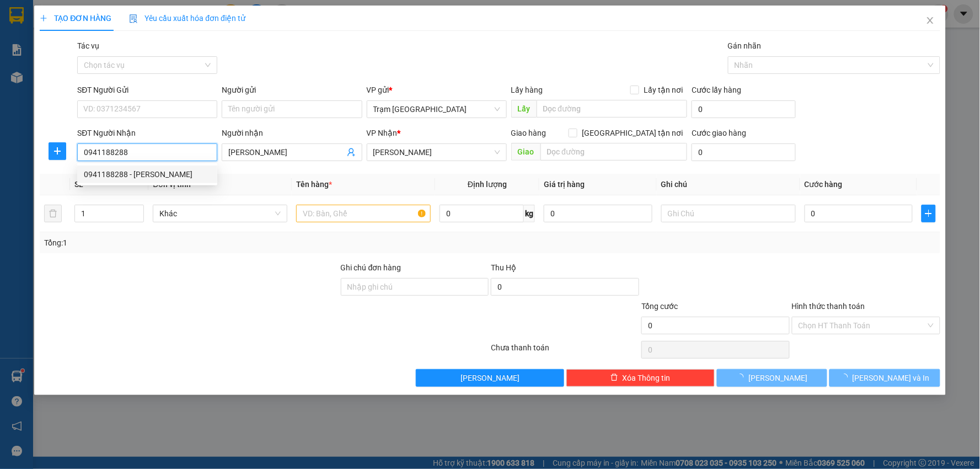 This screenshot has width=980, height=469. Describe the element at coordinates (565, 351) in the screenshot. I see `div: Chưa thanh toán` at that location.